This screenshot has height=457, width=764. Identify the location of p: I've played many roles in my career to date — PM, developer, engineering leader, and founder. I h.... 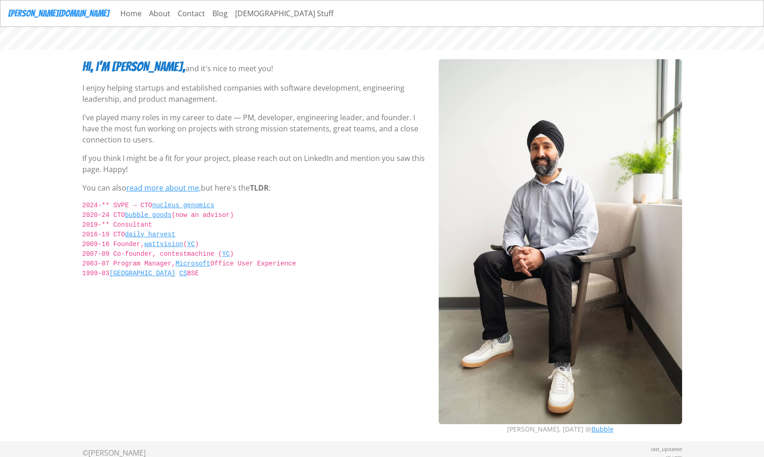
(255, 129).